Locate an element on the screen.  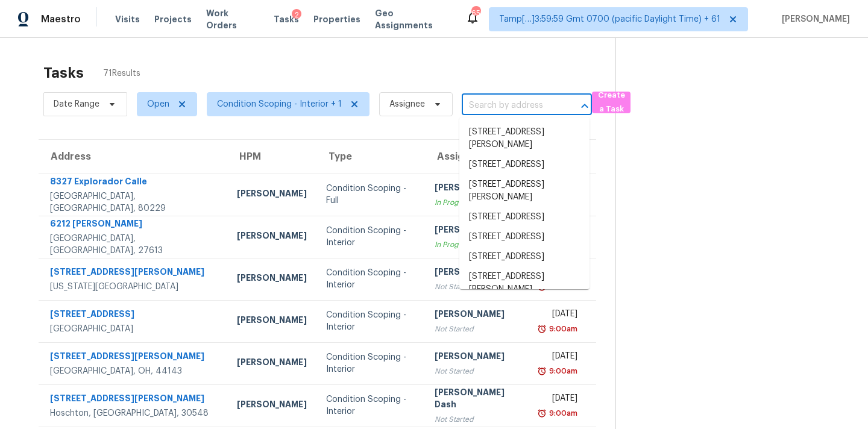
span: Tasks is located at coordinates (286, 19).